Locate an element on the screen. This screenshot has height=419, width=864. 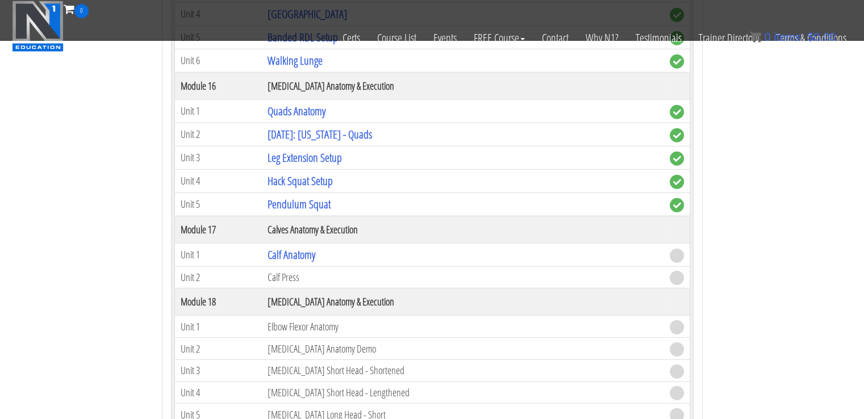
a: Pendulum Squat is located at coordinates (299, 204).